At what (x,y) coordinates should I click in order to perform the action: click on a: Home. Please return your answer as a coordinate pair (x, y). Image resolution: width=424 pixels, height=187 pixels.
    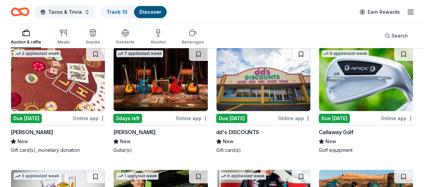
    Looking at the image, I should click on (20, 12).